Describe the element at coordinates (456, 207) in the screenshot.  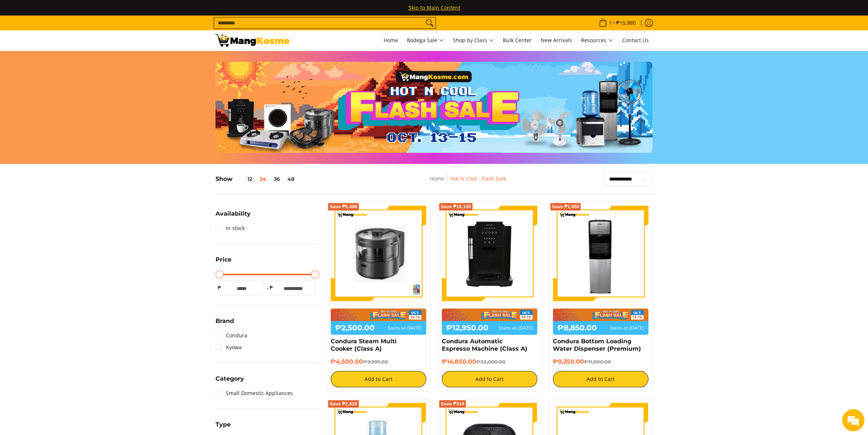
I see `span: Save ₱18,150` at that location.